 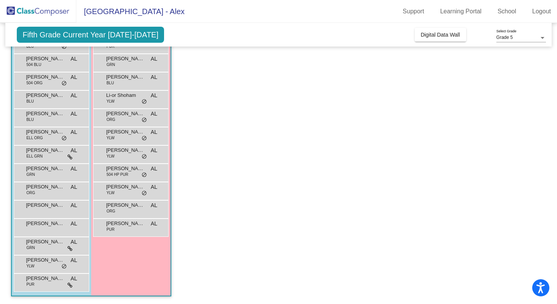 I want to click on span: ELL GRN, so click(x=34, y=156).